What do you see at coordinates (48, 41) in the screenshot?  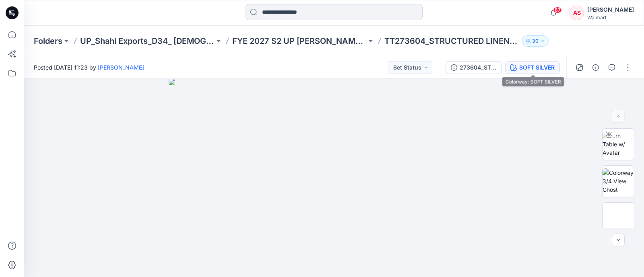 I see `a: Folders` at bounding box center [48, 41].